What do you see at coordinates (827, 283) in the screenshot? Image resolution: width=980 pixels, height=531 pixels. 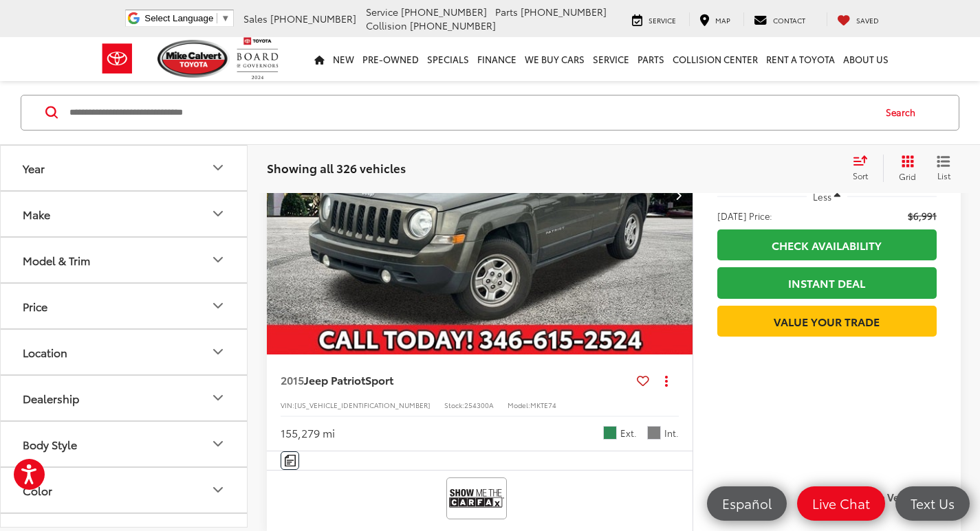 I see `a: Instant Deal` at bounding box center [827, 283].